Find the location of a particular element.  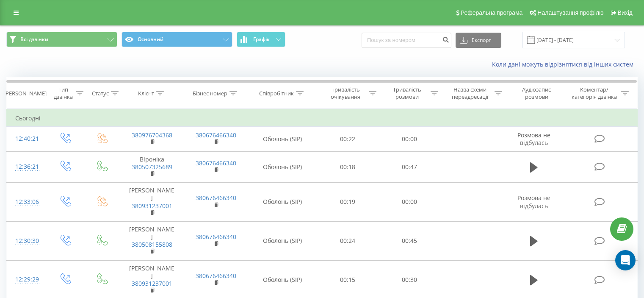

span: Всі дзвінки is located at coordinates (34, 39).